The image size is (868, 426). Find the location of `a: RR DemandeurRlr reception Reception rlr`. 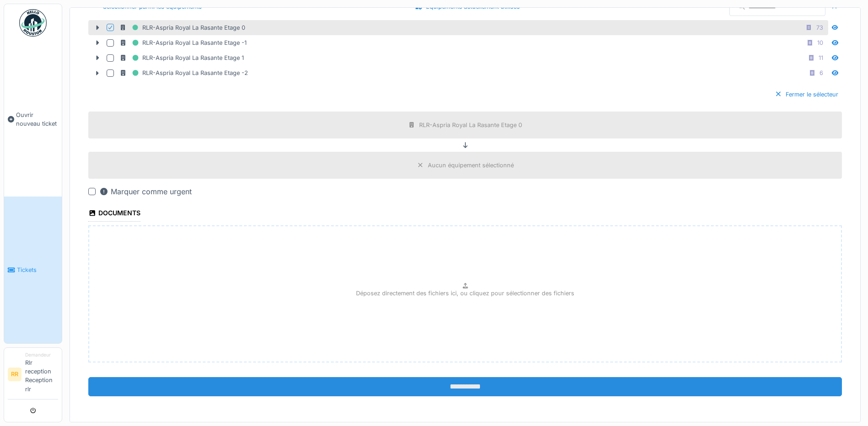

a: RR DemandeurRlr reception Reception rlr is located at coordinates (33, 376).